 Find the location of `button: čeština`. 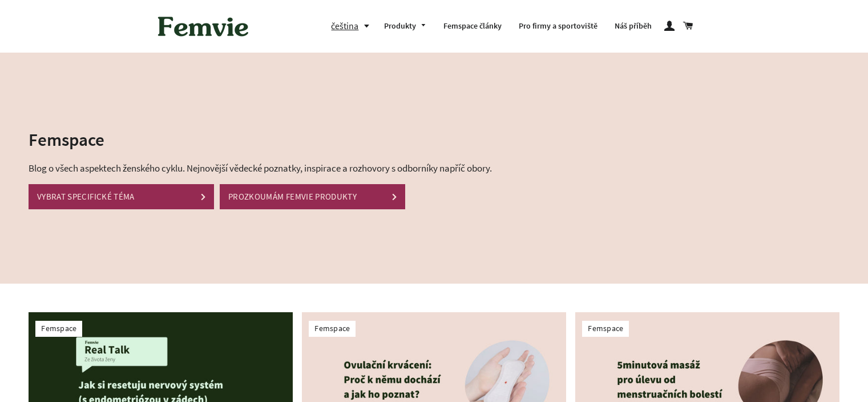

button: čeština is located at coordinates (353, 26).